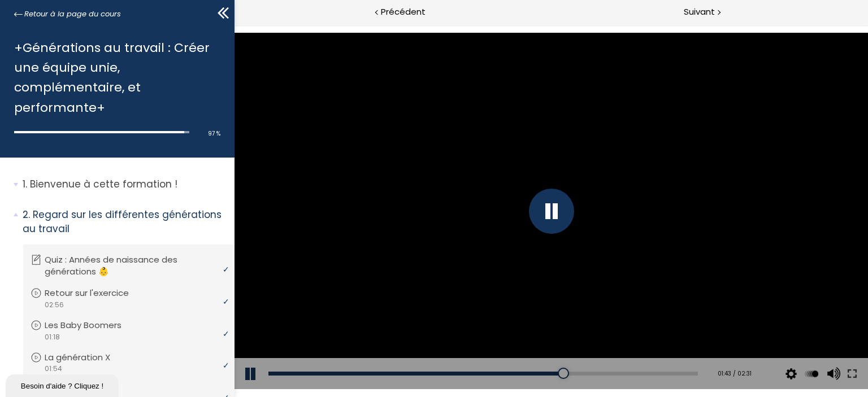  Describe the element at coordinates (214, 134) in the screenshot. I see `span: 97 %` at that location.